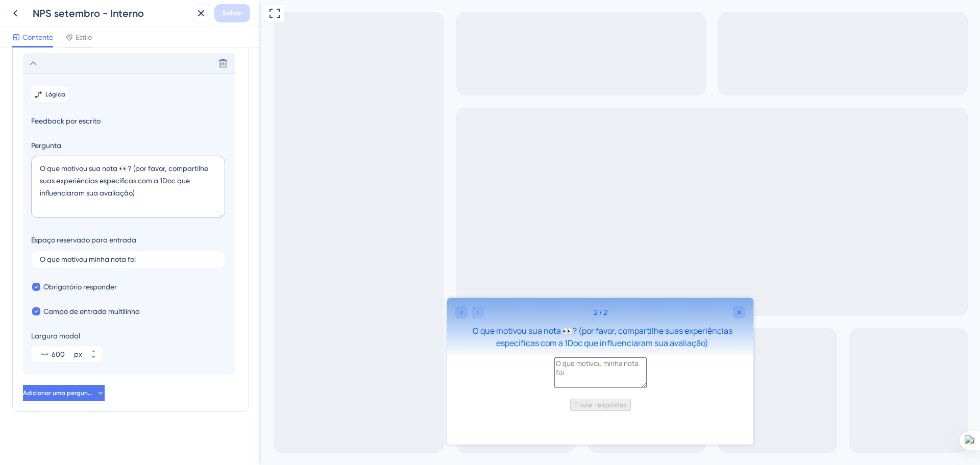  What do you see at coordinates (55, 95) in the screenshot?
I see `font: Lógica` at bounding box center [55, 95].